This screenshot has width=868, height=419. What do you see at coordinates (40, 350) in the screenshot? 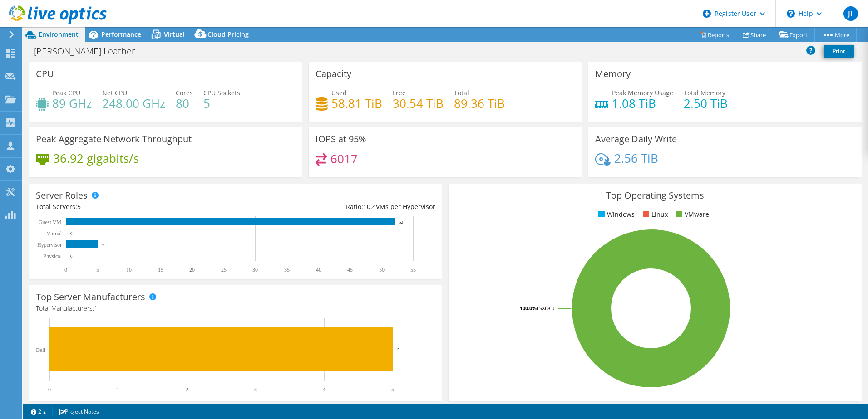
I see `text: Dell` at bounding box center [40, 350].